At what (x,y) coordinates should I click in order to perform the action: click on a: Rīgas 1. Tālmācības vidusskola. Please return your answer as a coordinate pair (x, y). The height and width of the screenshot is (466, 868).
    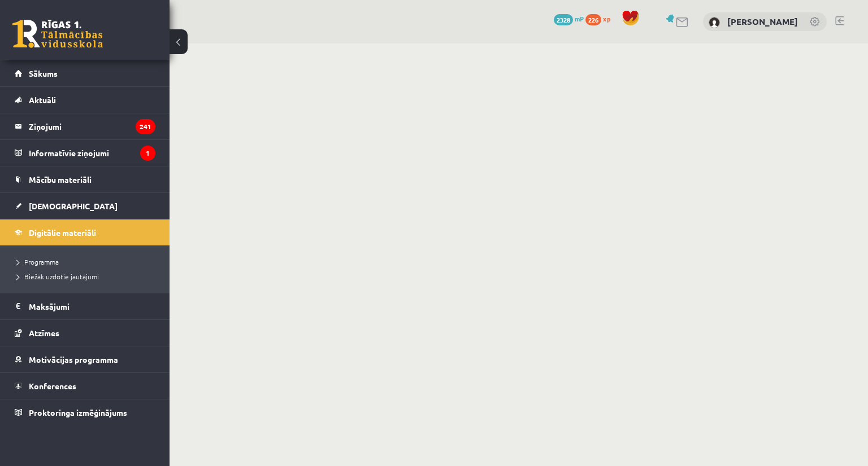
    Looking at the image, I should click on (58, 34).